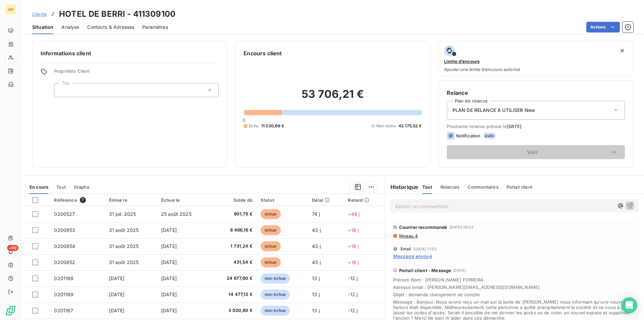  Describe the element at coordinates (129, 53) in the screenshot. I see `h6: Informations client` at that location.